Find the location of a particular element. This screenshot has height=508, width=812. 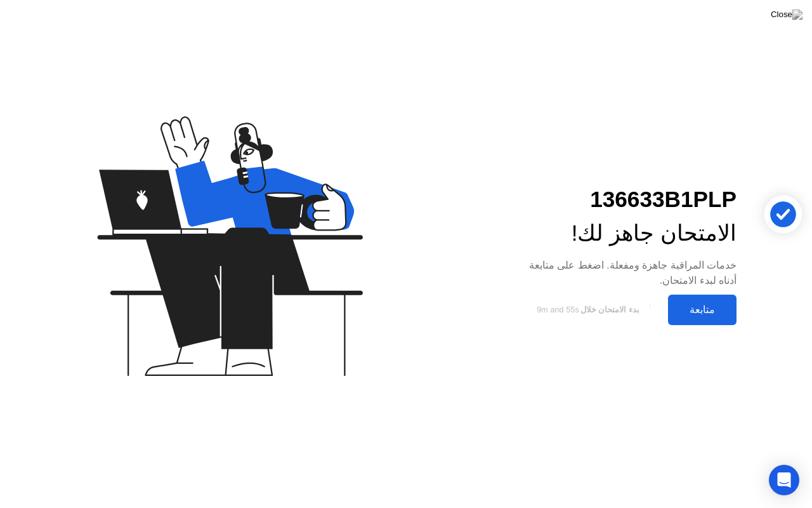

span: 9m and 55s is located at coordinates (558, 310).